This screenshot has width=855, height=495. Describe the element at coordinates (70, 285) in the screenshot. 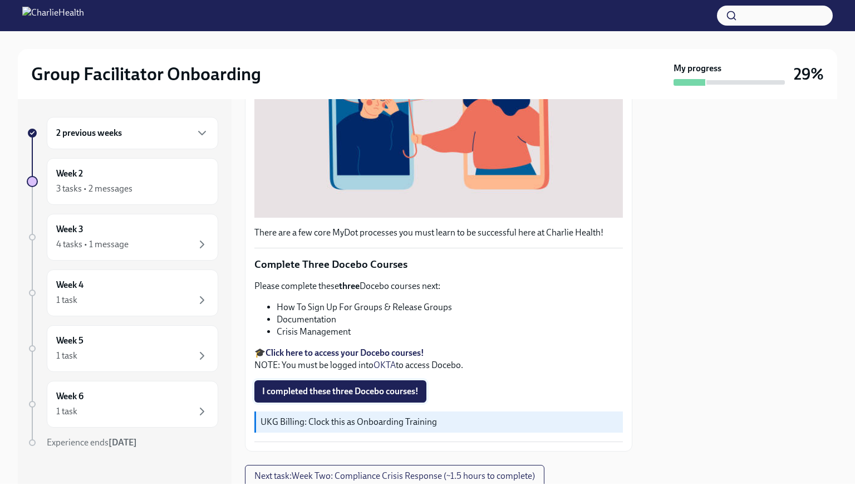

I see `h6: Week 4` at that location.